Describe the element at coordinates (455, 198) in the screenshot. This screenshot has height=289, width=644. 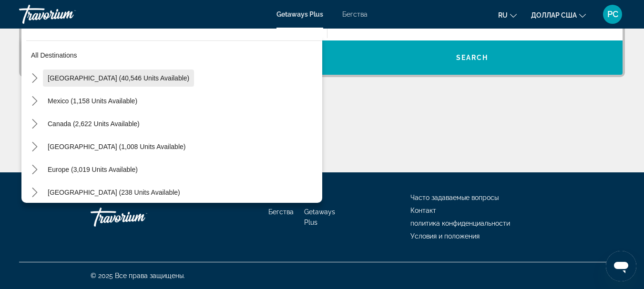
I see `a: Часто задаваемые вопросы` at that location.